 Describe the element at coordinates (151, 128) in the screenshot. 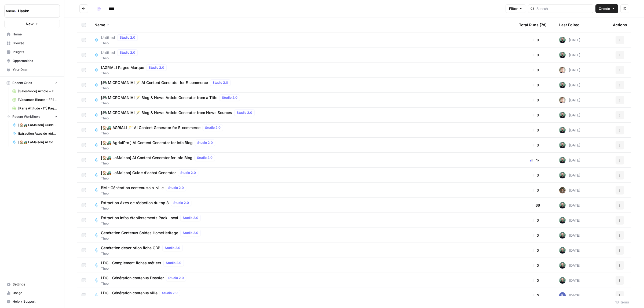

I see `span: [🏠🚜 AGRIAL] 🪄 AI Content Generator for E-commerce` at that location.